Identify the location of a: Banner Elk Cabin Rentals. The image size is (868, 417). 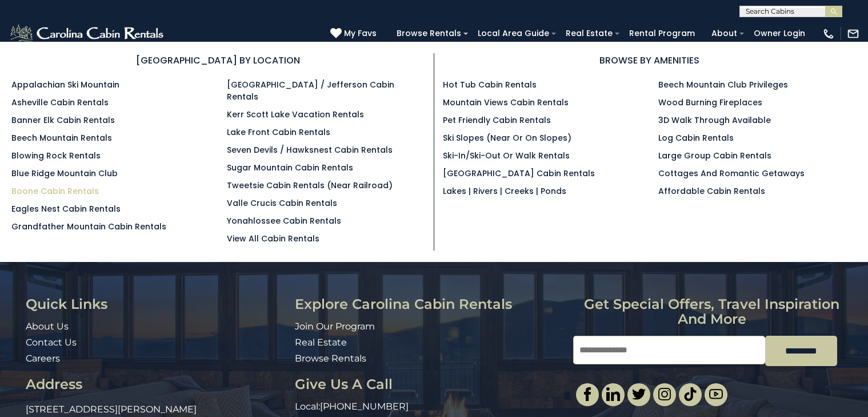
(63, 120).